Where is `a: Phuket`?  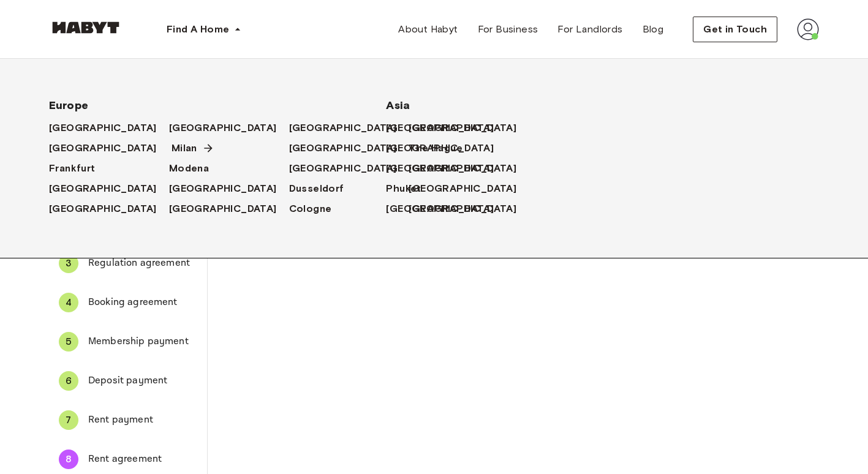
a: Phuket is located at coordinates (409, 189).